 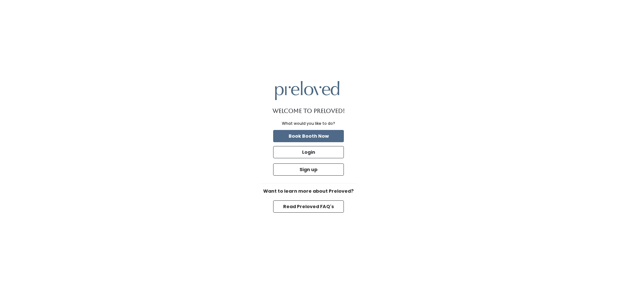 What do you see at coordinates (308, 206) in the screenshot?
I see `button: Read Preloved FAQ's` at bounding box center [308, 206].